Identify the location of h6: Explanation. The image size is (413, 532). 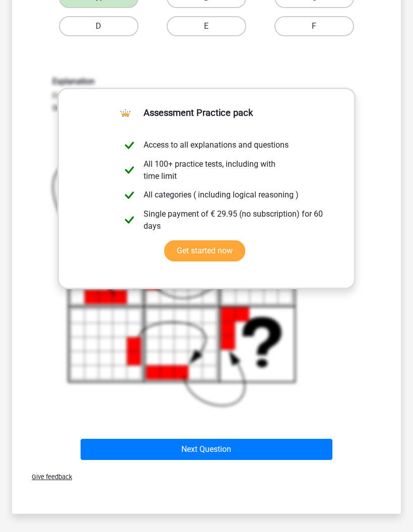
(206, 81).